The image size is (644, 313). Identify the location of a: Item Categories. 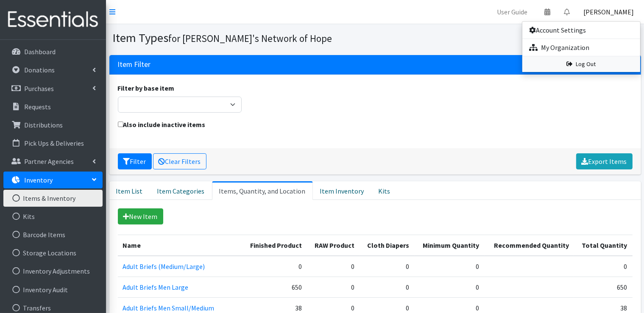
(181, 190).